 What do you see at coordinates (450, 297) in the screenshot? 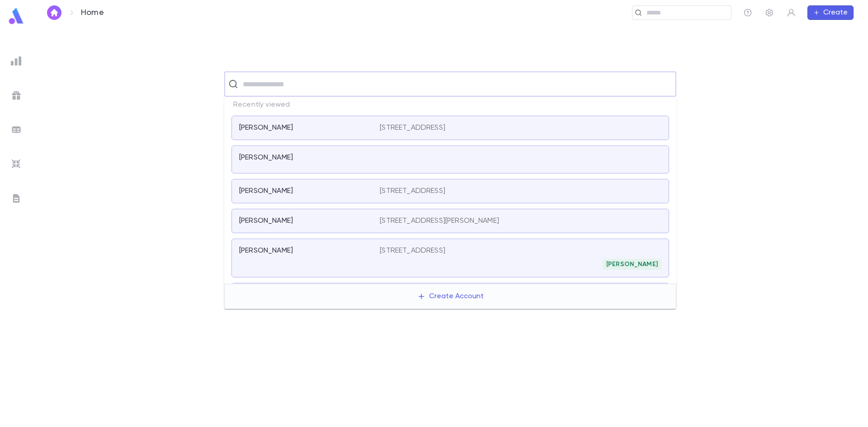
I see `button: Create Account` at bounding box center [450, 297].